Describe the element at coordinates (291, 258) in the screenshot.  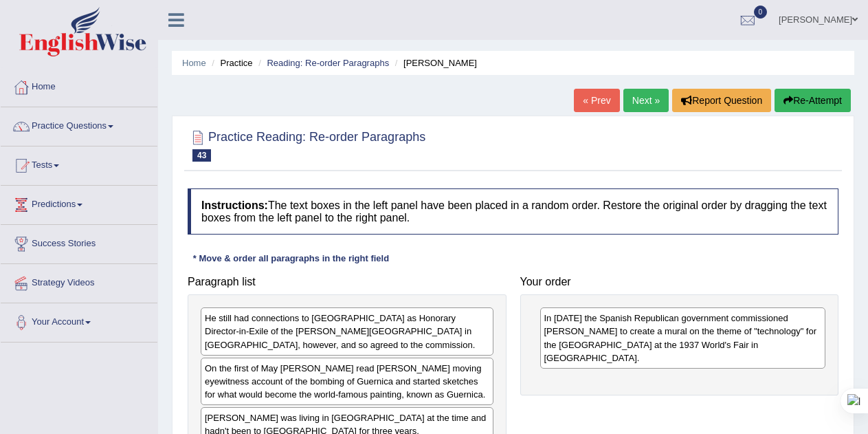
I see `div: * Move & order all paragraphs in the right field` at that location.